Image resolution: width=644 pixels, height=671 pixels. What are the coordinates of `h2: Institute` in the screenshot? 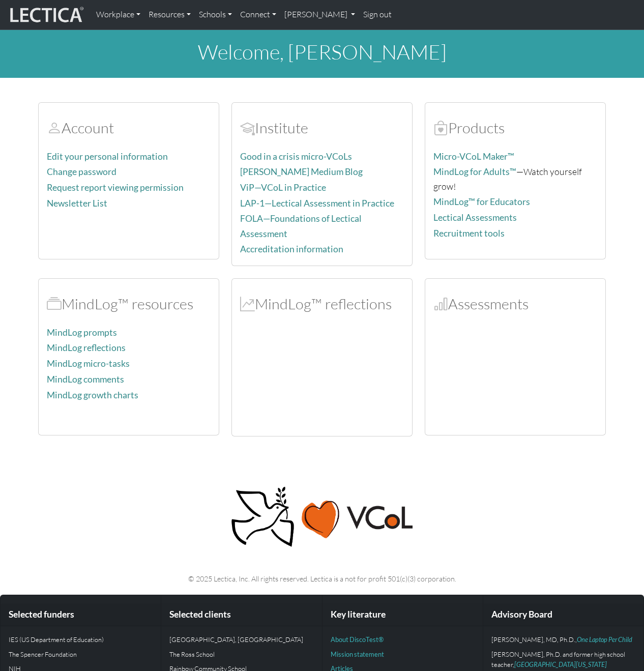 It's located at (322, 128).